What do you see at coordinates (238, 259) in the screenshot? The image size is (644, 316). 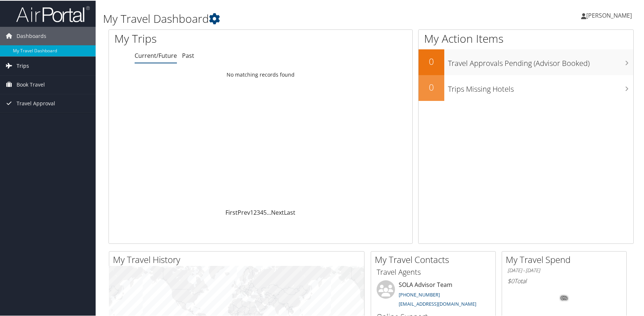 I see `h2: My Travel History` at bounding box center [238, 259].